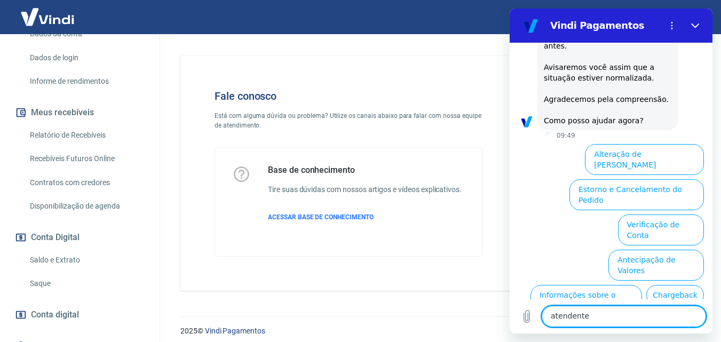  I want to click on p: Está com alguma dúvida ou problema? Utilize os canais abaixo para falar com nossa equipe de atend..., so click(348, 121).